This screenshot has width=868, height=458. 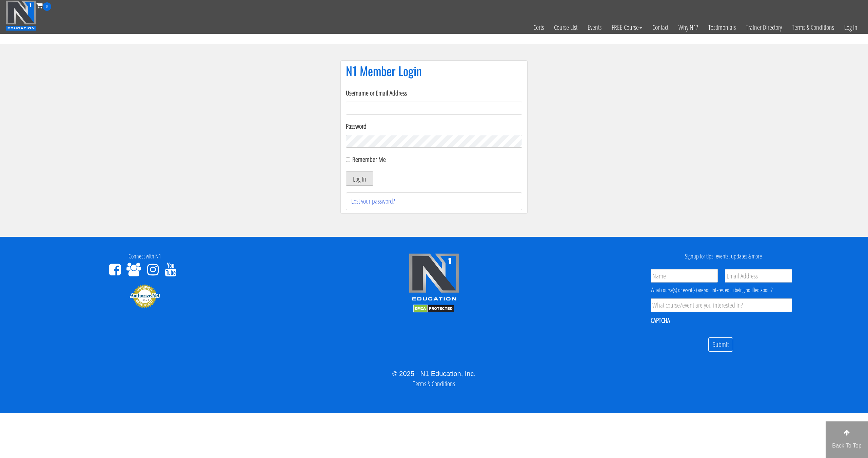 What do you see at coordinates (566, 28) in the screenshot?
I see `a: Course List` at bounding box center [566, 28].